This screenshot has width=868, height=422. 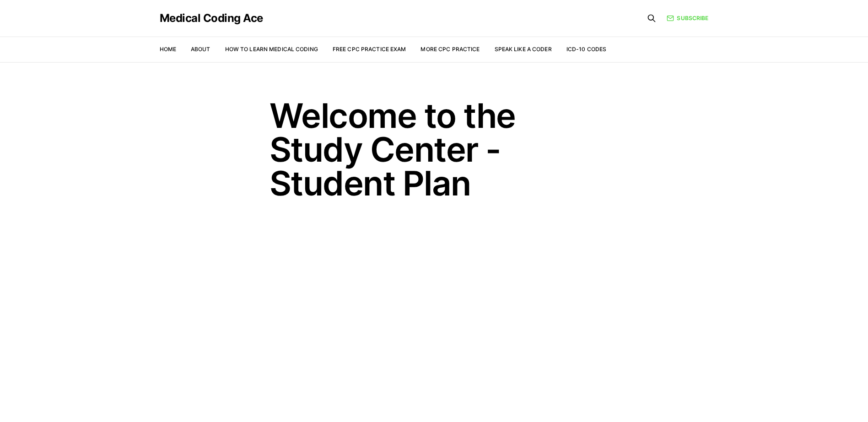 What do you see at coordinates (450, 49) in the screenshot?
I see `a: More CPC Practice` at bounding box center [450, 49].